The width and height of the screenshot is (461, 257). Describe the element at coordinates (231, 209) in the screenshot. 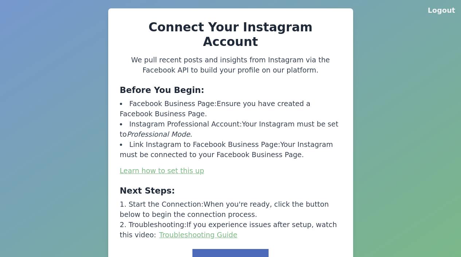

I see `li: When you're ready, click the button below to begin the connection process.` at that location.